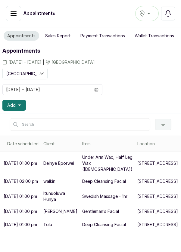 The height and width of the screenshot is (252, 181). I want to click on div: Location, so click(157, 144).